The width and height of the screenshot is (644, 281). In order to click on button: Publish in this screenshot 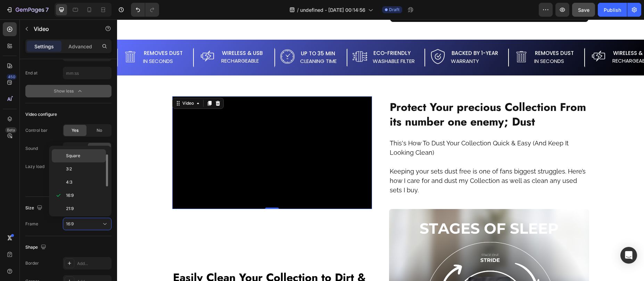, I will do `click(612, 10)`.